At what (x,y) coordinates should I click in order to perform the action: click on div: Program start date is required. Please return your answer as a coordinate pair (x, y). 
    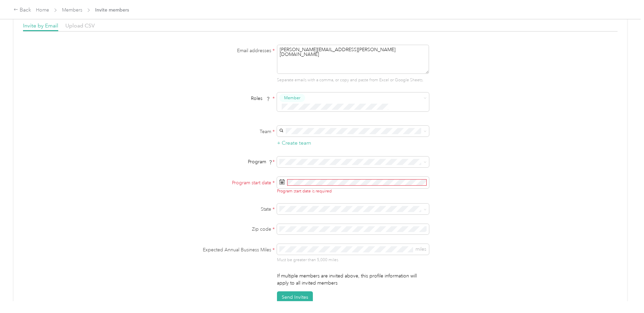
    Looking at the image, I should click on (353, 192).